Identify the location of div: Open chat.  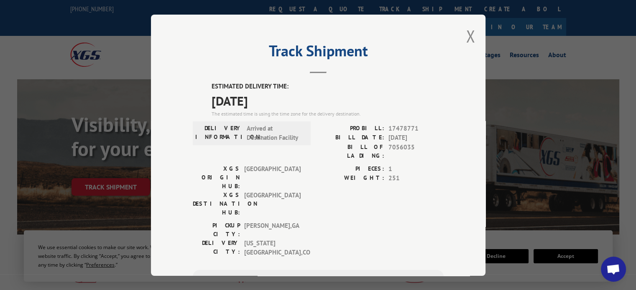
(613, 270).